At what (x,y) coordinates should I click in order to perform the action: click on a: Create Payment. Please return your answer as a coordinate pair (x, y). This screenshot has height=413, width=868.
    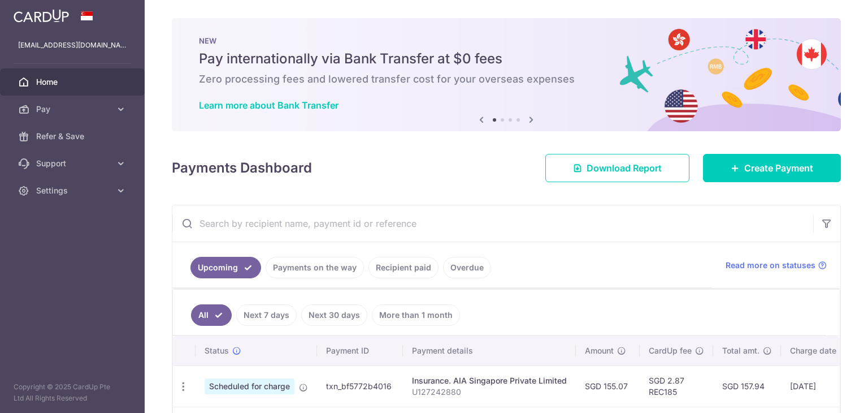
    Looking at the image, I should click on (772, 168).